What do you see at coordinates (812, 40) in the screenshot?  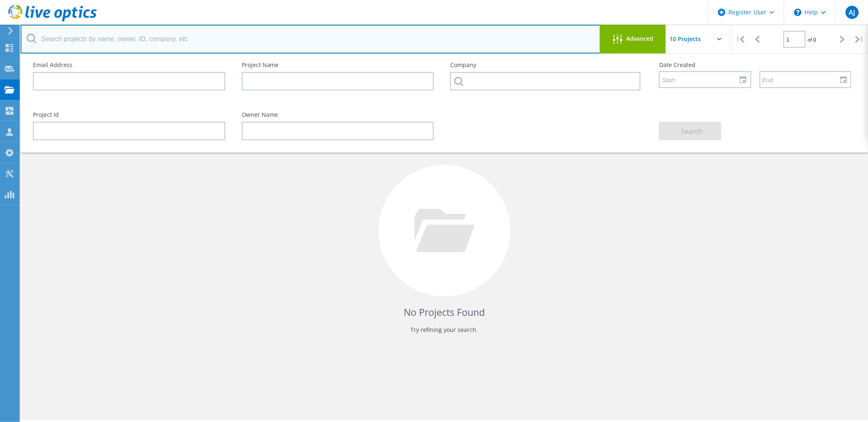 I see `span: of 0` at bounding box center [812, 40].